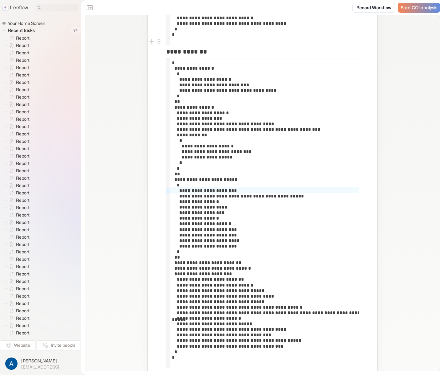 The height and width of the screenshot is (375, 444). Describe the element at coordinates (419, 8) in the screenshot. I see `a: Start COI analysis` at that location.